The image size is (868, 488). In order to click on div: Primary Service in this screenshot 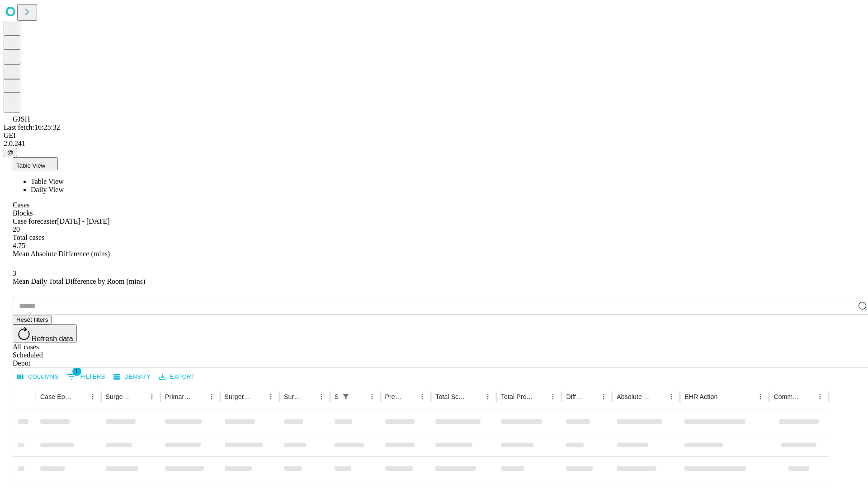, I will do `click(178, 396)`.